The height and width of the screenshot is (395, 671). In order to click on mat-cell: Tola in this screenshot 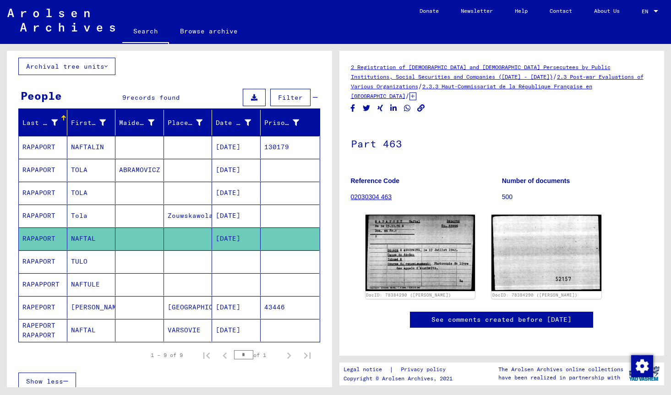, I will do `click(92, 216)`.